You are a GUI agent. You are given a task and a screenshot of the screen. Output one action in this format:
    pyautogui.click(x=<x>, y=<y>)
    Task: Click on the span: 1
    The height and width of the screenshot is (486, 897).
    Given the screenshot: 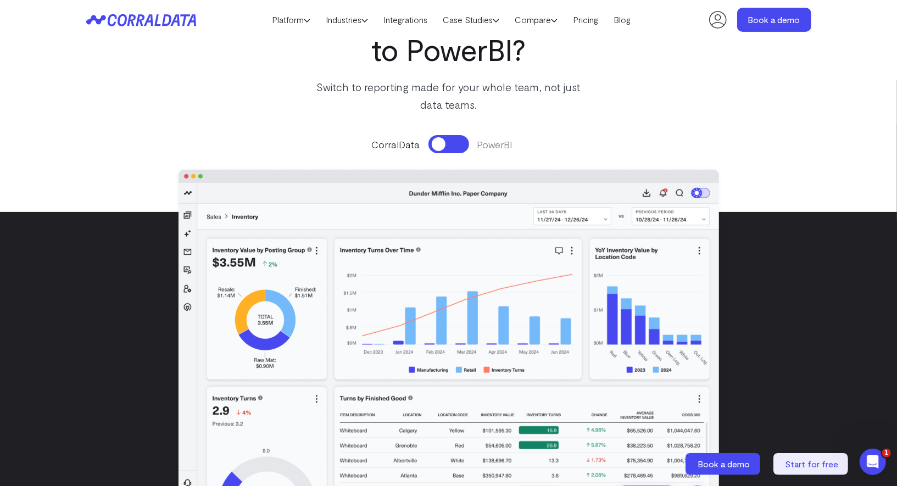 What is the action you would take?
    pyautogui.click(x=886, y=453)
    